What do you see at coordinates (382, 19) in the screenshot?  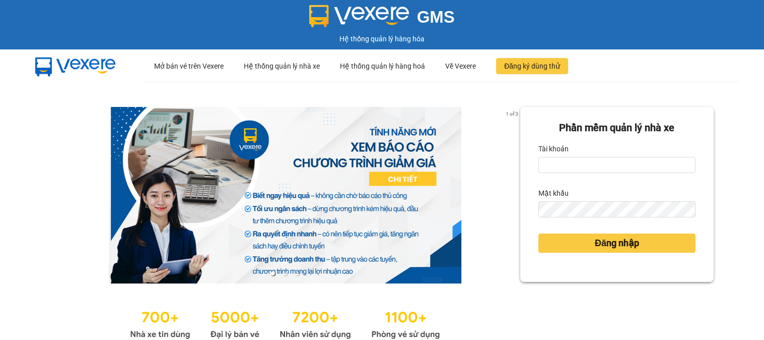 I see `a: GMS` at bounding box center [382, 19].